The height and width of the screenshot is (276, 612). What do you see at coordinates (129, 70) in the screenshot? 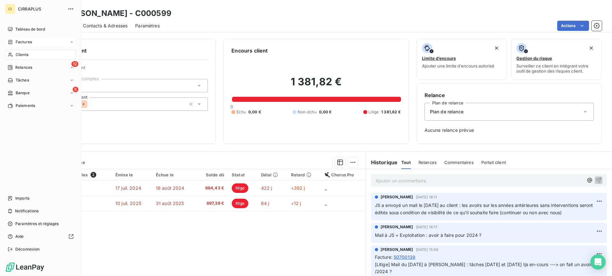
I see `span: Propriétés Client` at bounding box center [129, 70].